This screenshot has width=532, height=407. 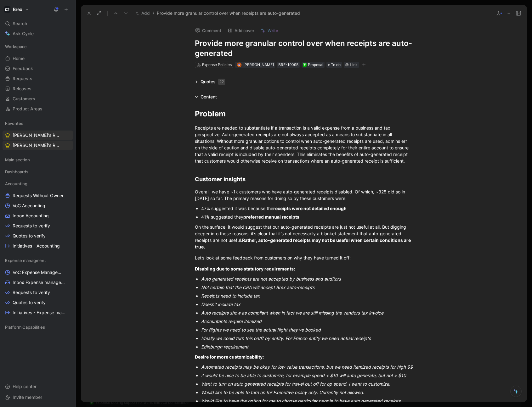 What do you see at coordinates (313, 65) in the screenshot?
I see `div: Proposal` at bounding box center [313, 65].